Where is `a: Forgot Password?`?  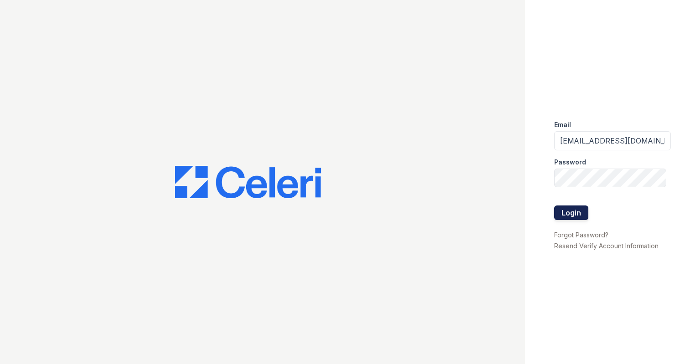 a: Forgot Password? is located at coordinates (581, 235).